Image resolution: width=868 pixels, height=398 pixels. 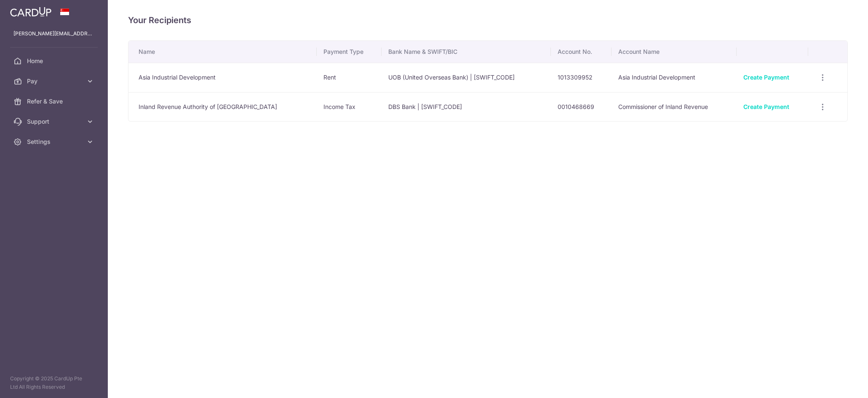 What do you see at coordinates (222, 52) in the screenshot?
I see `th: Name` at bounding box center [222, 52].